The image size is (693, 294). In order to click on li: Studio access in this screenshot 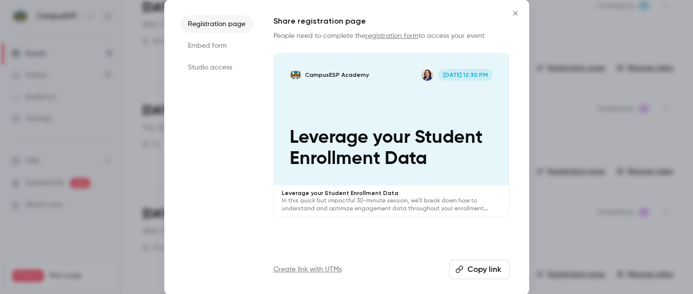, I will do `click(217, 67)`.